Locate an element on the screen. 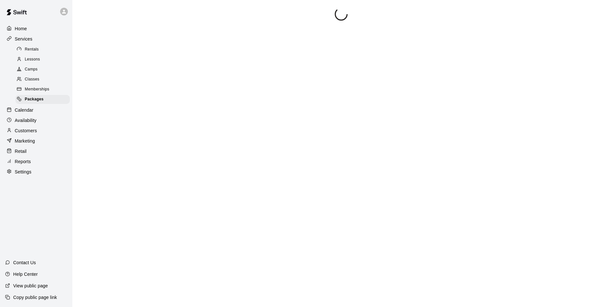 The height and width of the screenshot is (307, 610). a: Calendar is located at coordinates (36, 110).